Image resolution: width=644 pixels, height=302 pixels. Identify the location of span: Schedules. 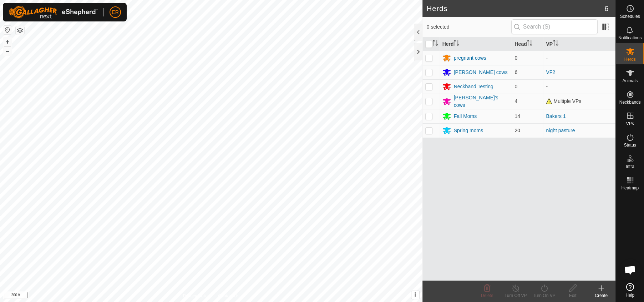
(630, 17).